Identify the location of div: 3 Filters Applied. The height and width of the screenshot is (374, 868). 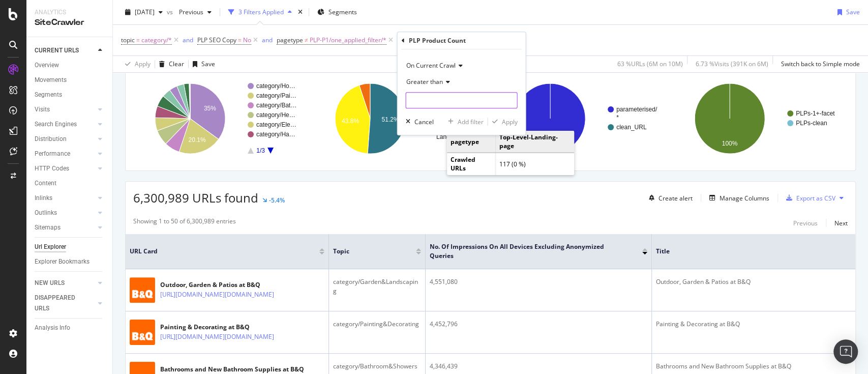
(261, 12).